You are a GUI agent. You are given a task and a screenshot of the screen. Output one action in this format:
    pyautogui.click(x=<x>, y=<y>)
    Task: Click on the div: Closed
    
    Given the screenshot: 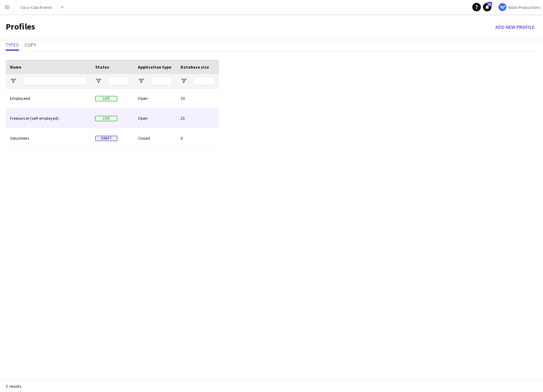 What is the action you would take?
    pyautogui.click(x=155, y=138)
    